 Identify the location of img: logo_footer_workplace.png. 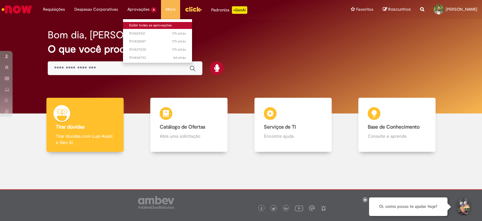
(312, 208).